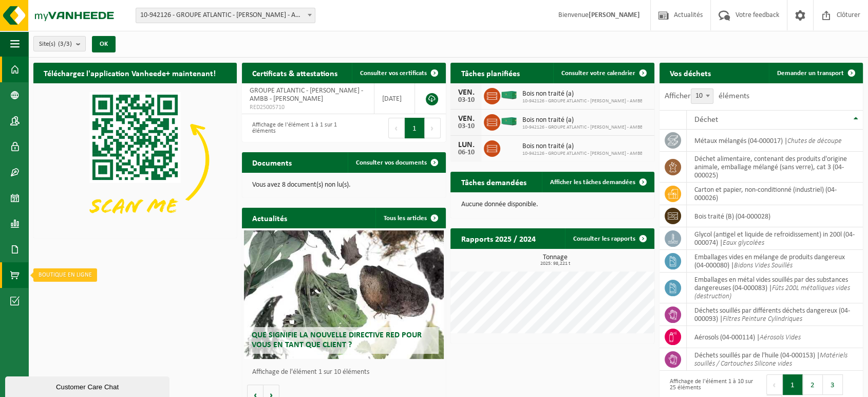  What do you see at coordinates (393, 73) in the screenshot?
I see `span: Consulter vos certificats` at bounding box center [393, 73].